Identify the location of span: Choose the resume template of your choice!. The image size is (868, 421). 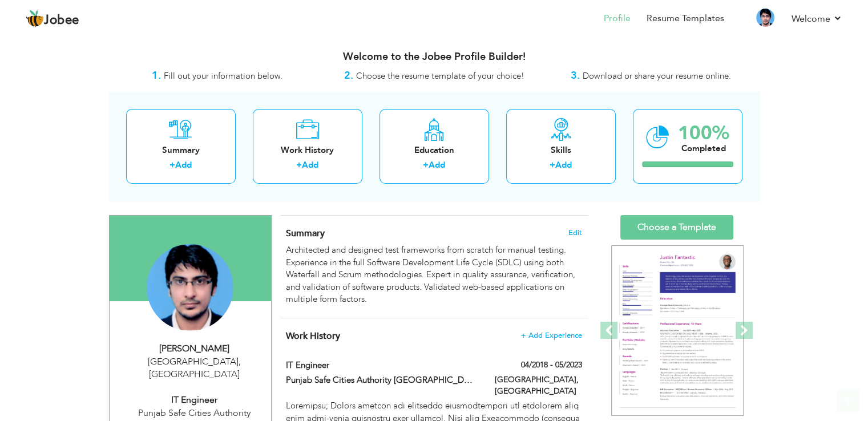
(440, 76).